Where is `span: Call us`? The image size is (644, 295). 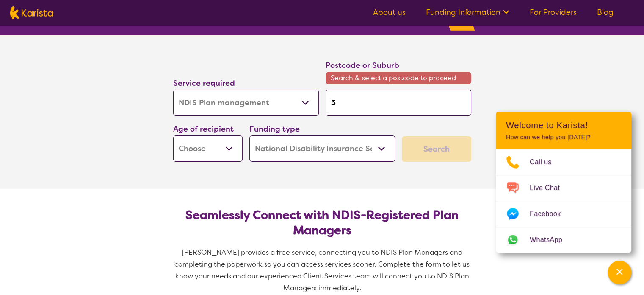 span: Call us is located at coordinates (546, 162).